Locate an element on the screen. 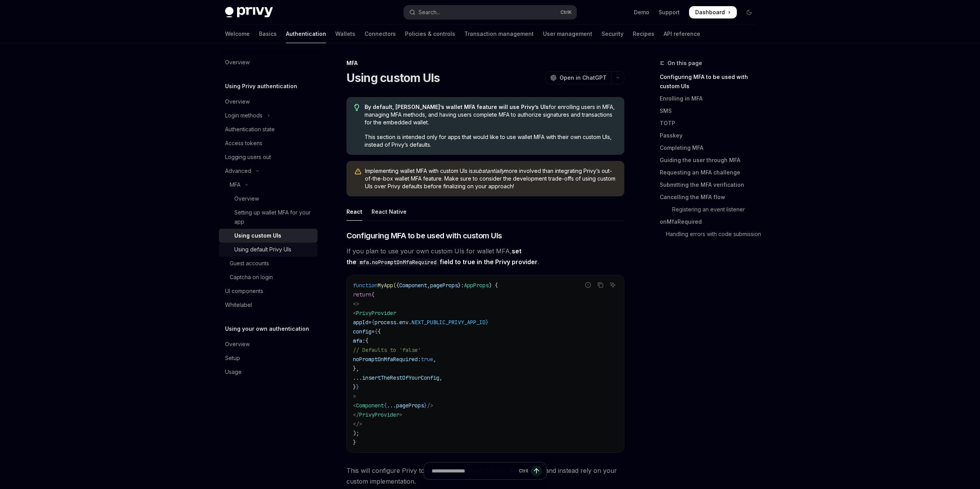  a: Connectors is located at coordinates (380, 34).